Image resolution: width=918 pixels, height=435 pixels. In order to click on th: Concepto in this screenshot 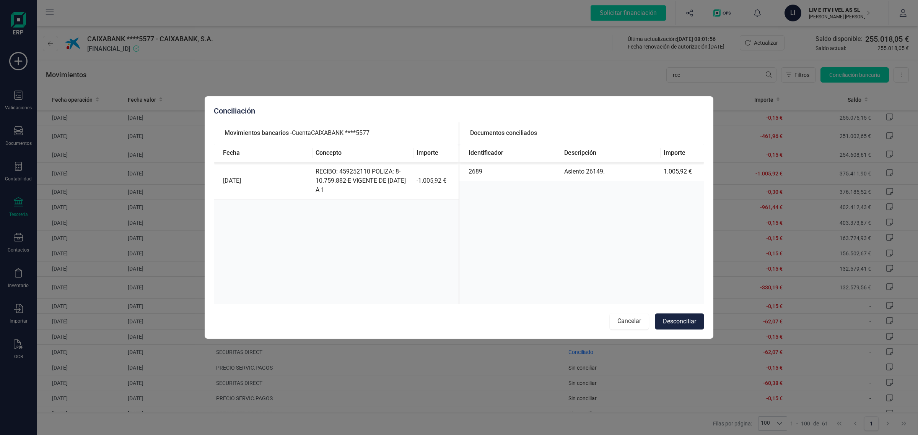, I will do `click(363, 153)`.